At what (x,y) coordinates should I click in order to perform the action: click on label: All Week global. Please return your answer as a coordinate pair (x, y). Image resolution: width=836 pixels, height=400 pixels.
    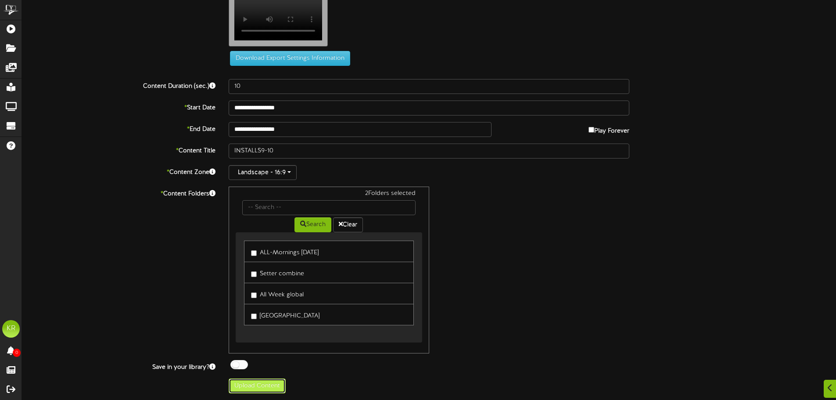
    Looking at the image, I should click on (277, 293).